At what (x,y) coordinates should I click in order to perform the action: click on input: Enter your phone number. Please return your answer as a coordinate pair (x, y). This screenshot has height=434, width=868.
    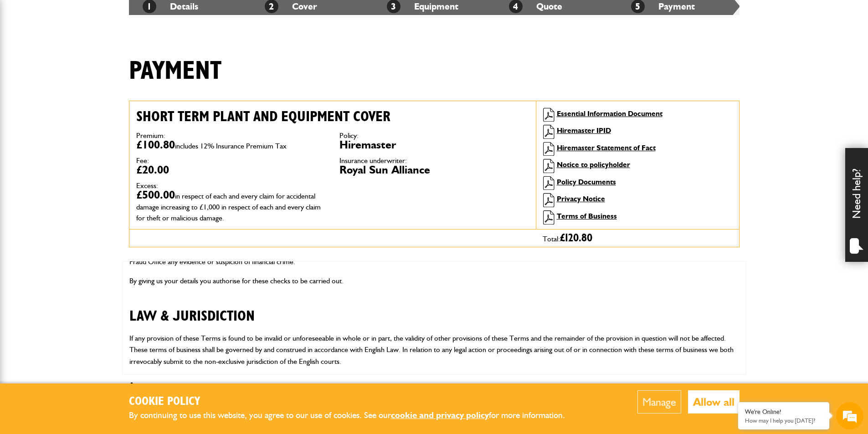
    Looking at the image, I should click on (89, 148).